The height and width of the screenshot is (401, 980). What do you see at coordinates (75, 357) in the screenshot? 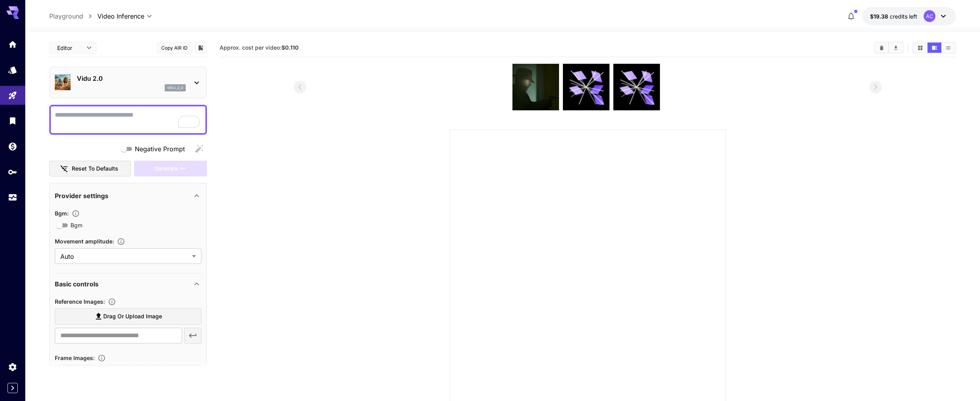
I see `span: Frame Images :` at bounding box center [75, 357].